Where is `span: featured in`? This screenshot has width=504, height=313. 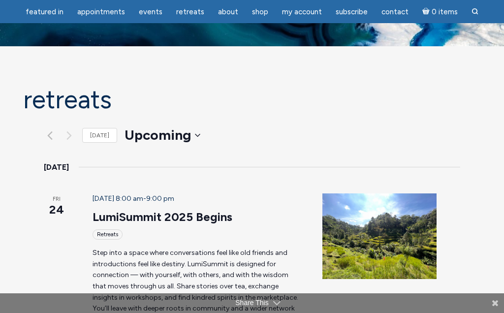 span: featured in is located at coordinates (44, 12).